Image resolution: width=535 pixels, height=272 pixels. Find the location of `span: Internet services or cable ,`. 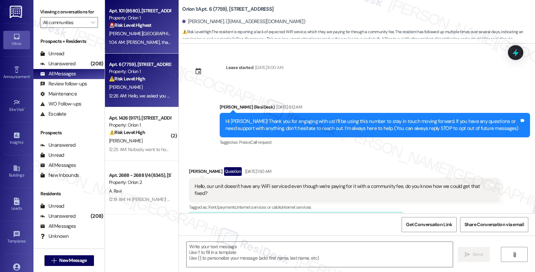

span: Internet services or cable , is located at coordinates (259, 207).